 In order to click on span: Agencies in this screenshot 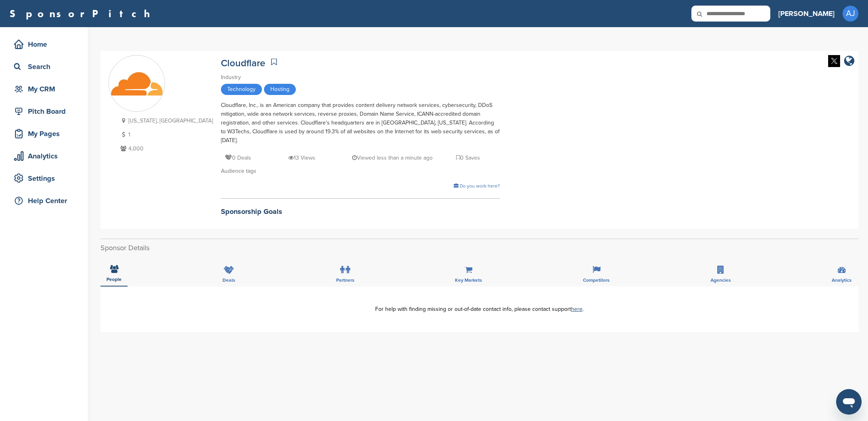, I will do `click(720, 280)`.